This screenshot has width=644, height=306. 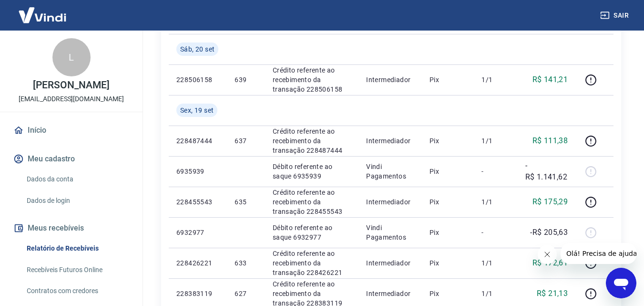 What do you see at coordinates (312, 232) in the screenshot?
I see `p: Débito referente ao saque 6932977` at bounding box center [312, 232].